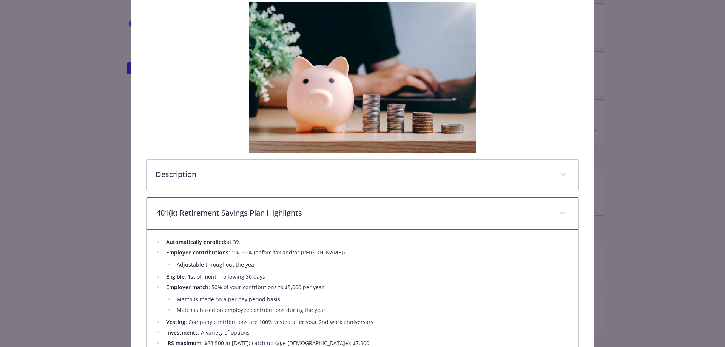 The height and width of the screenshot is (347, 725). I want to click on li: Match is based on employee contributions during the year, so click(372, 310).